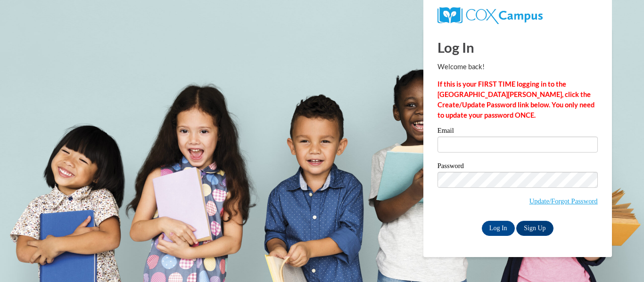 Image resolution: width=644 pixels, height=282 pixels. What do you see at coordinates (499, 229) in the screenshot?
I see `input: Log In` at bounding box center [499, 229].